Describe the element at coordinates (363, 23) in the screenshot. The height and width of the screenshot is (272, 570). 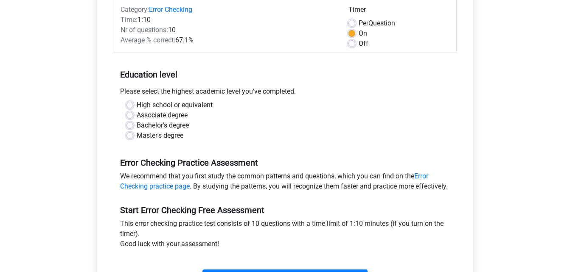
I see `span: Per` at that location.